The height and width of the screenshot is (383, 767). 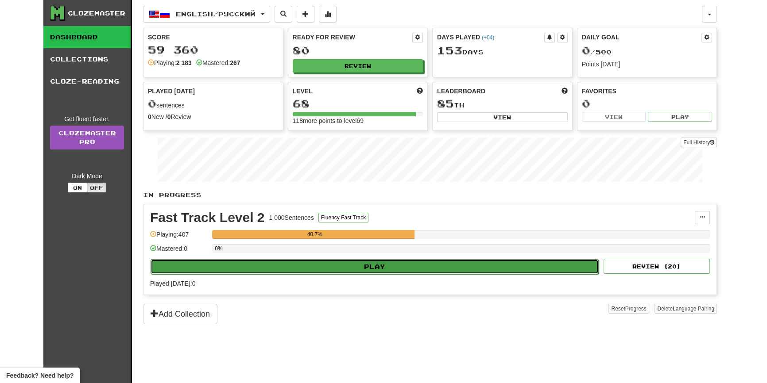 What do you see at coordinates (358, 66) in the screenshot?
I see `button: Review` at bounding box center [358, 66].